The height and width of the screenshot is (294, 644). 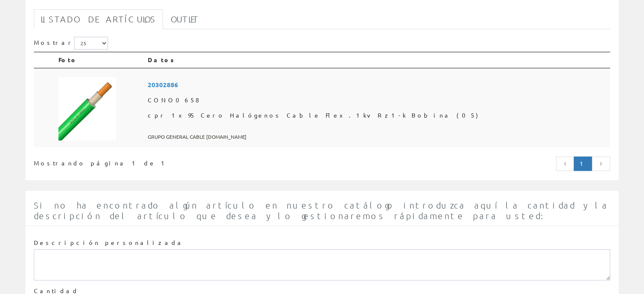 What do you see at coordinates (321, 210) in the screenshot?
I see `span: Si no ha encontrado algún artículo en nuestro catálogo introduzca aquí la cantidad y la descripci...` at bounding box center [321, 210].